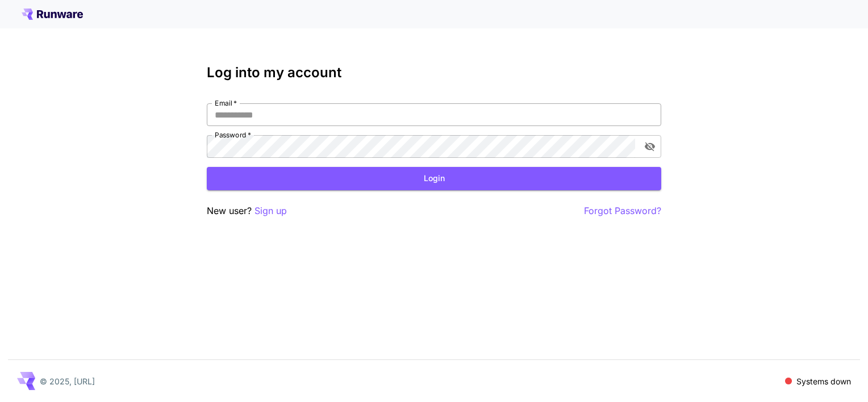 The height and width of the screenshot is (402, 868). Describe the element at coordinates (434, 178) in the screenshot. I see `button: Login` at that location.